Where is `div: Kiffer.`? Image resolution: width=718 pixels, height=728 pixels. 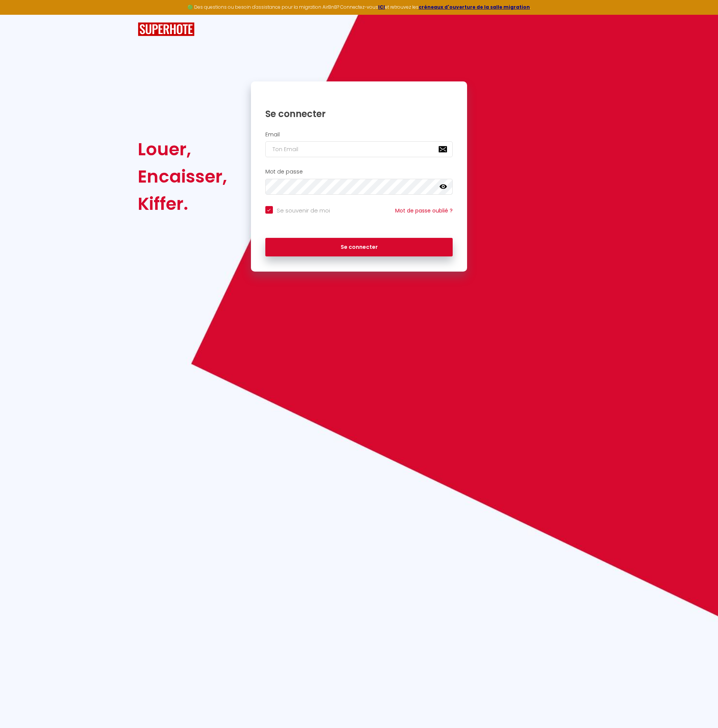
div: Kiffer. is located at coordinates (182, 204).